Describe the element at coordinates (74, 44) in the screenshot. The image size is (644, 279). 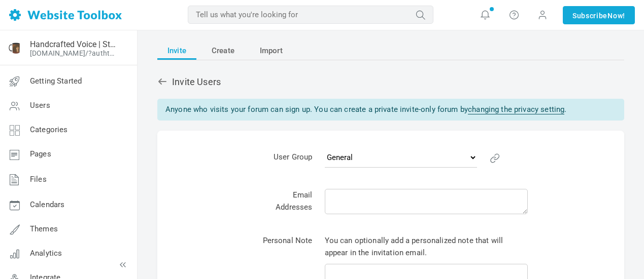
I see `a: Handcrafted Voice | Storytelling Education` at that location.